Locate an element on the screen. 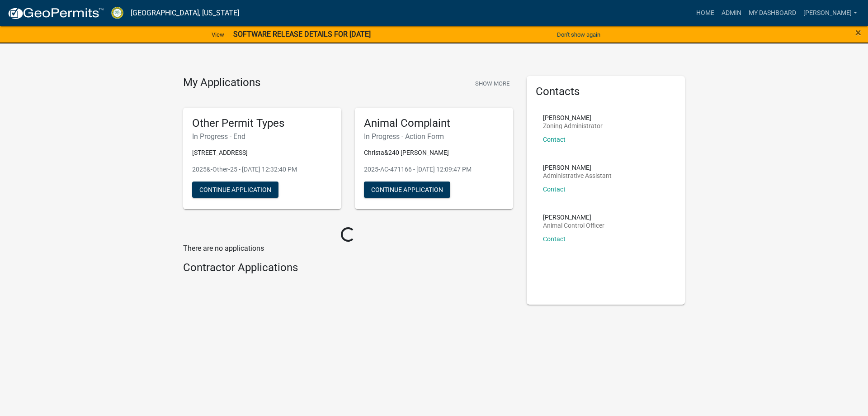 The height and width of the screenshot is (416, 868). h6: In Progress - End is located at coordinates (262, 136).